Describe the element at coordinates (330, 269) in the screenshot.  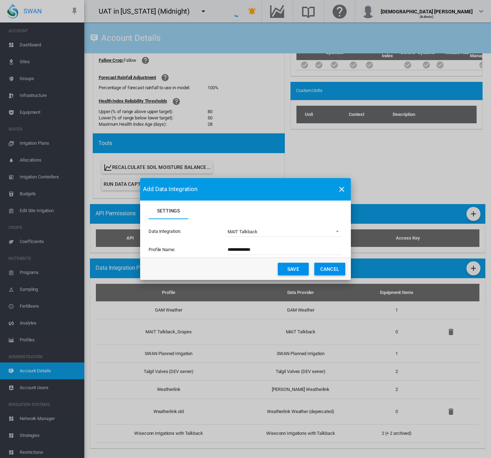
I see `button: Cancel` at that location.